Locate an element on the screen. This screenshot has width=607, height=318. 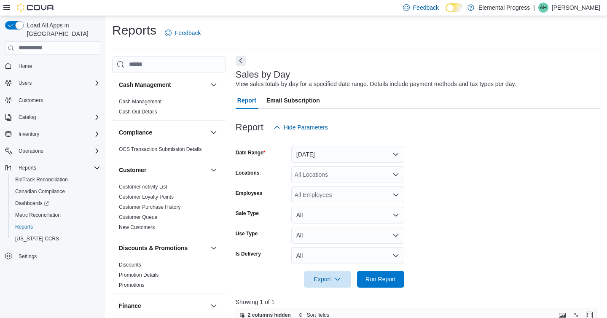
span: Settings is located at coordinates (58, 256).